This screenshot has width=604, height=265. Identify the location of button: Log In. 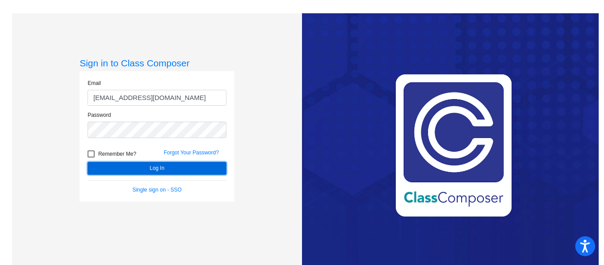
(157, 168).